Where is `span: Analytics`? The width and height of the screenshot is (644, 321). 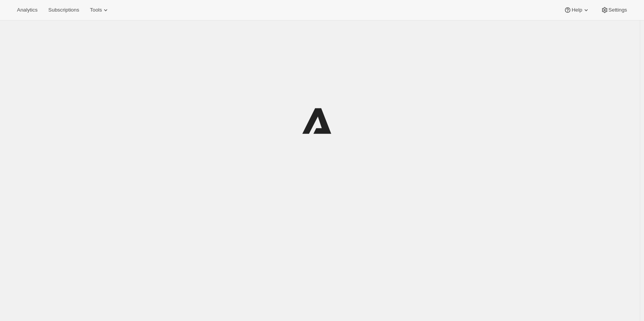
span: Analytics is located at coordinates (27, 10).